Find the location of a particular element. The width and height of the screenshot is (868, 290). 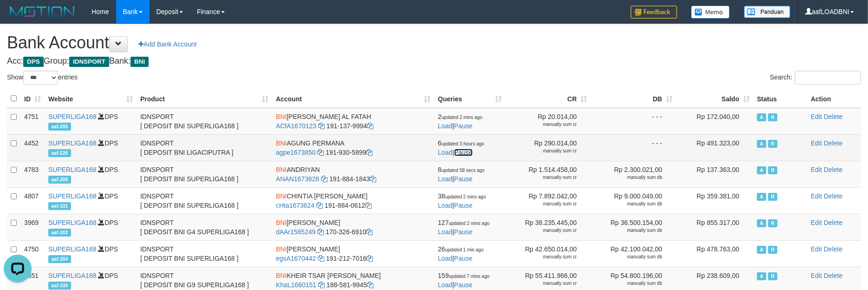

td: Rp 855.317,00 is located at coordinates (714, 226).